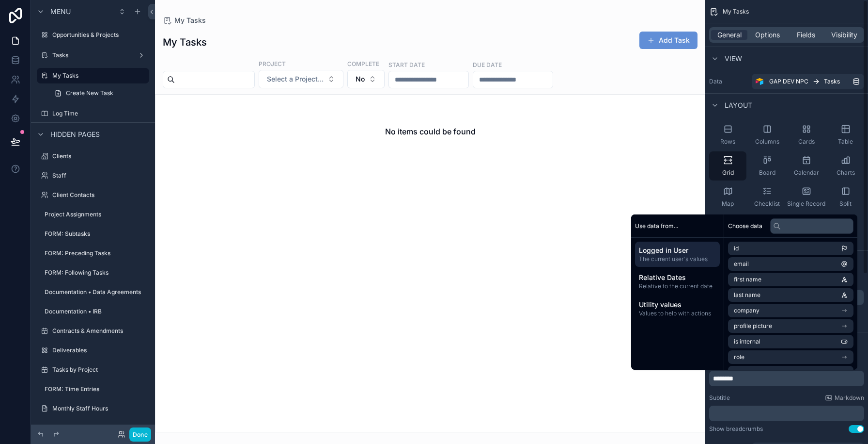  Describe the element at coordinates (93, 311) in the screenshot. I see `a: Documentation • IRB` at that location.